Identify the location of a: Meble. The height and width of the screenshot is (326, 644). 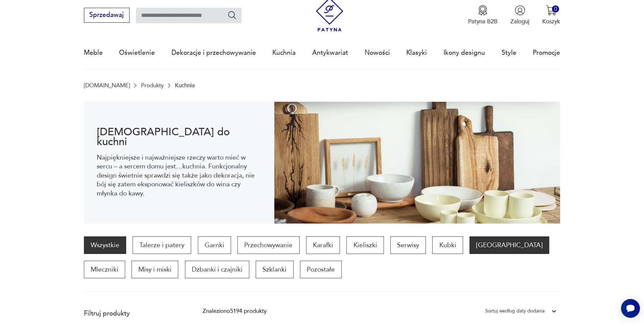
(93, 53).